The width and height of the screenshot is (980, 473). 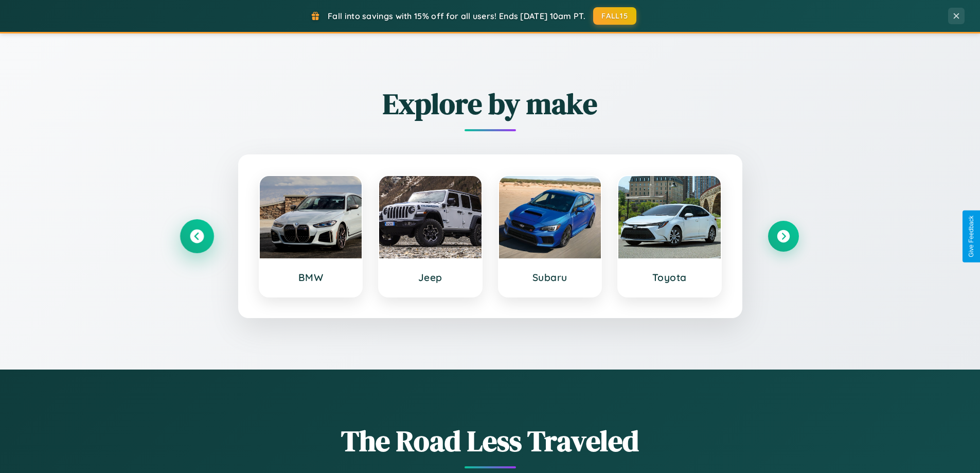 What do you see at coordinates (311, 277) in the screenshot?
I see `h3: BMW` at bounding box center [311, 277].